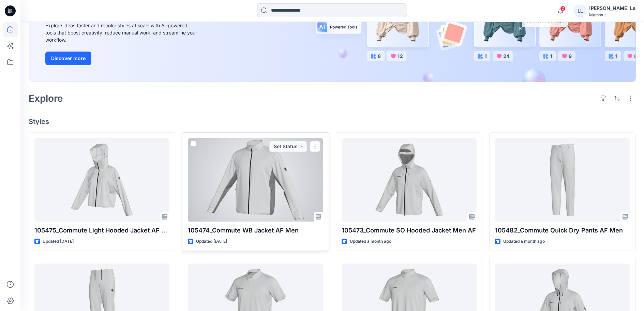  What do you see at coordinates (68, 58) in the screenshot?
I see `button: Discover more` at bounding box center [68, 58].